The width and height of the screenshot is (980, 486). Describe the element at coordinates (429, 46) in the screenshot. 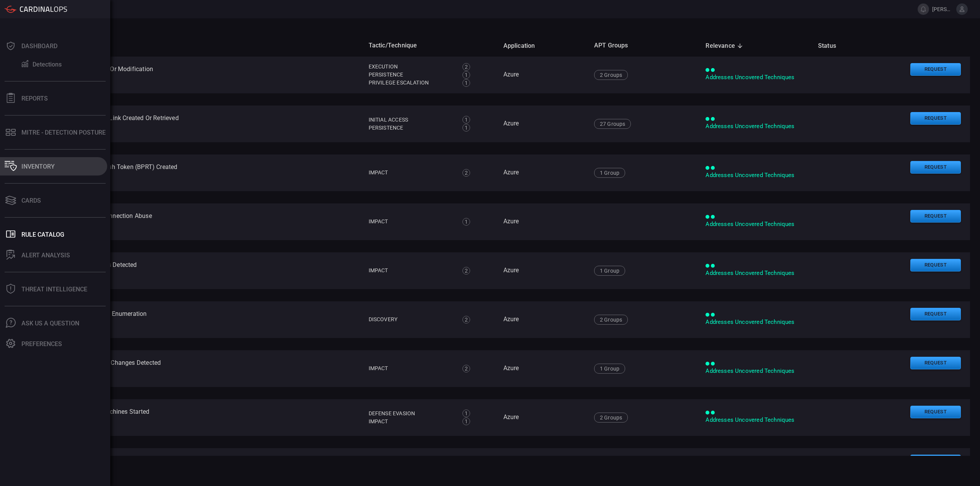

I see `th: Tactic/Technique` at that location.